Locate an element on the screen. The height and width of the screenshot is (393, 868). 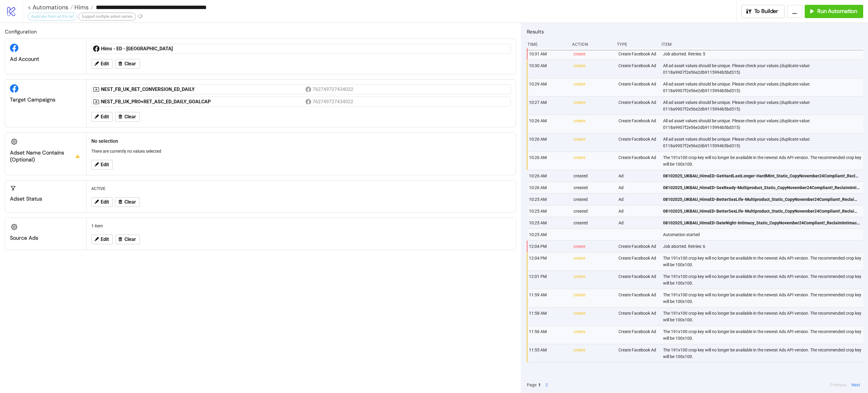
h2: Results is located at coordinates (695, 31).